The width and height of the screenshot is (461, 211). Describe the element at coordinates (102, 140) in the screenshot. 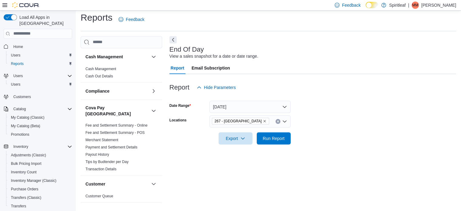

I see `a: Merchant Statement` at that location.